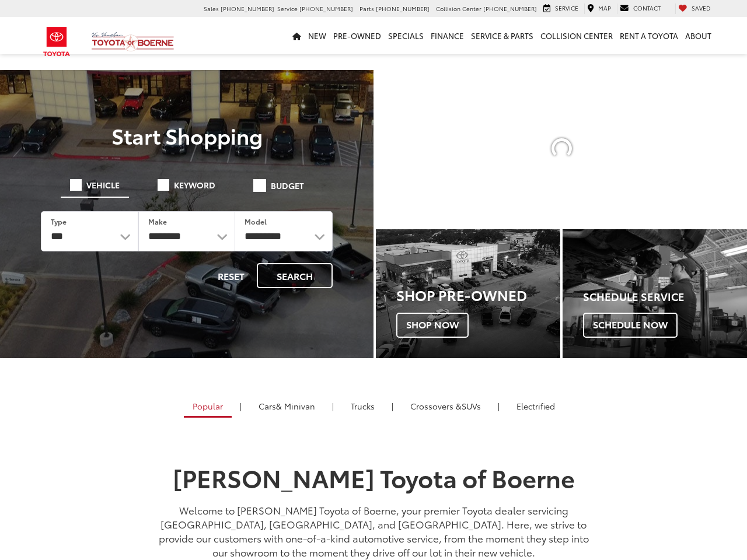 The height and width of the screenshot is (560, 747). Describe the element at coordinates (701, 7) in the screenshot. I see `span: Saved` at that location.